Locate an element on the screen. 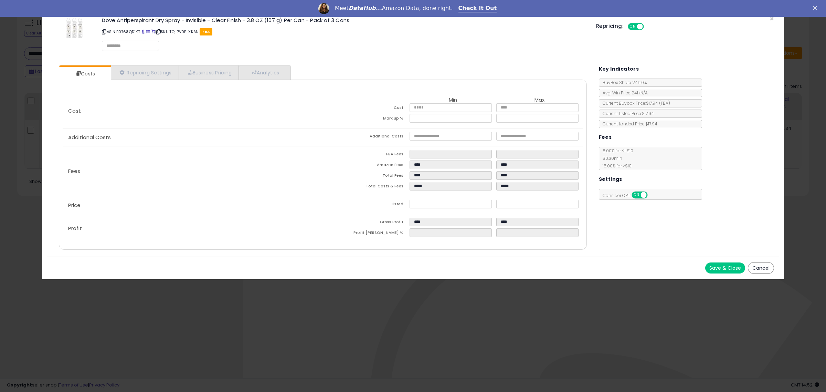  h3: Dove Antiperspirant Dry Spray - Invisible - Clear Finish - 3.8 OZ (107 g) Per Can - Pack of 3 Cans is located at coordinates (344, 20).